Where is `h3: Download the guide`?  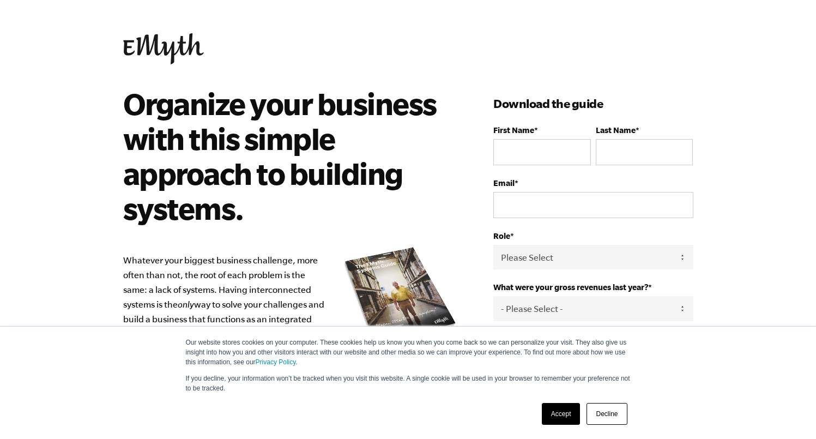 h3: Download the guide is located at coordinates (593, 104).